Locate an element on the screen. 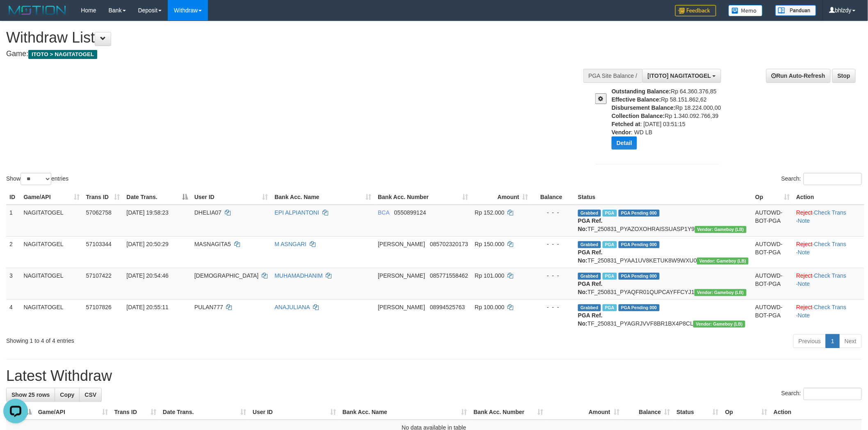 The width and height of the screenshot is (868, 430). span: Copy 085702320173 to clipboard is located at coordinates (448, 245).